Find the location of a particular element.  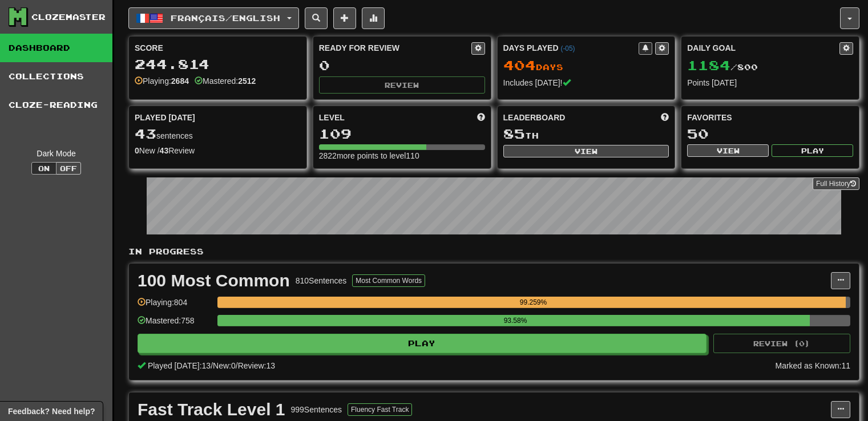

div: 109 is located at coordinates (402, 133).